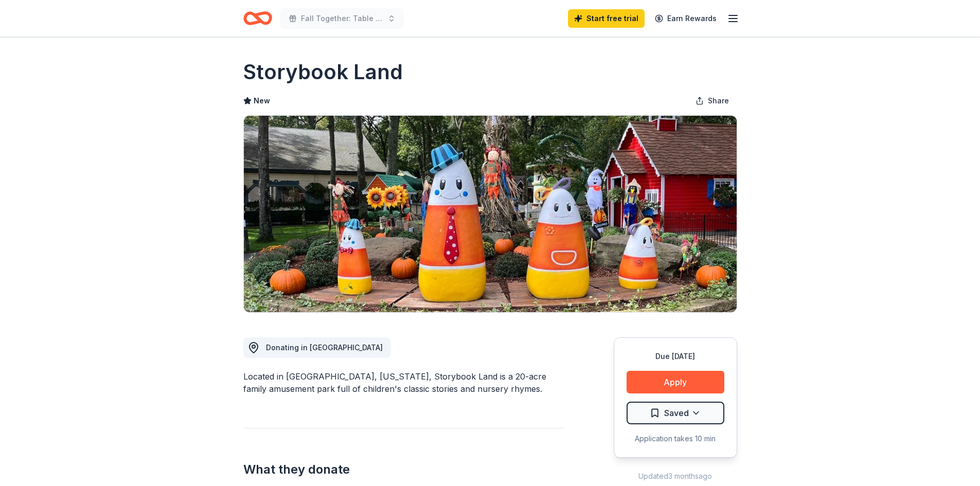 This screenshot has height=486, width=980. Describe the element at coordinates (675, 476) in the screenshot. I see `div: Updated 3 months ago` at that location.